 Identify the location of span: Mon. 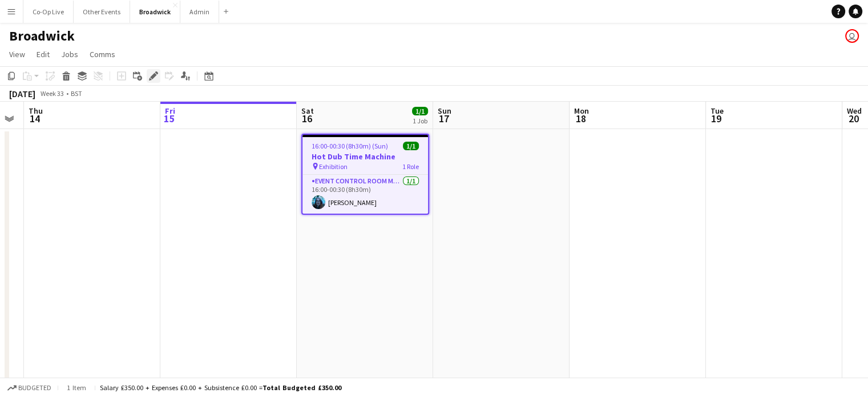
(581, 110).